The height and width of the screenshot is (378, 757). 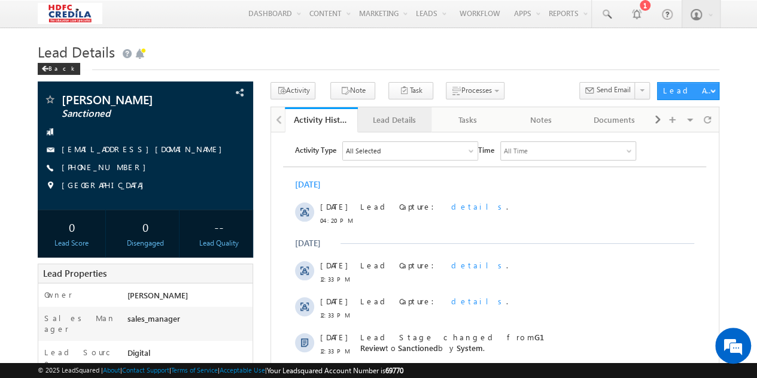 What do you see at coordinates (80, 323) in the screenshot?
I see `label: Sales Manager` at bounding box center [80, 323].